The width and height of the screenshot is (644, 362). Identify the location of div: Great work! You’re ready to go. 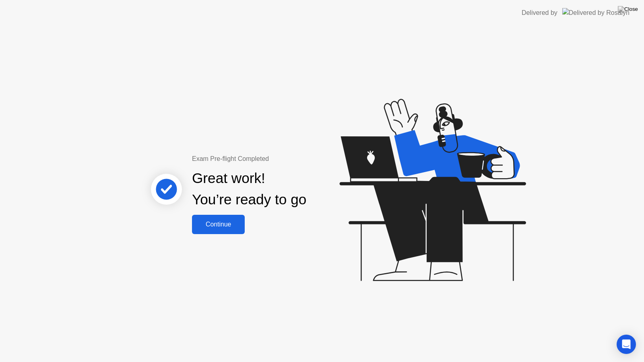
(249, 189).